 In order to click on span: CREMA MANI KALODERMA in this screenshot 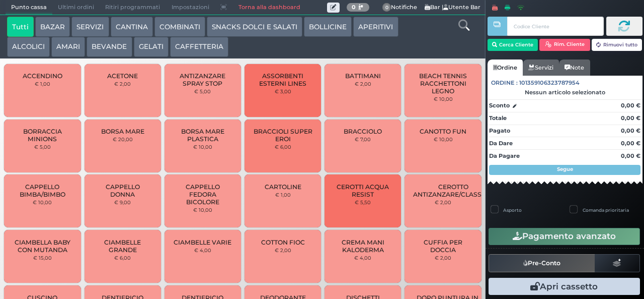, I will do `click(363, 246)`.